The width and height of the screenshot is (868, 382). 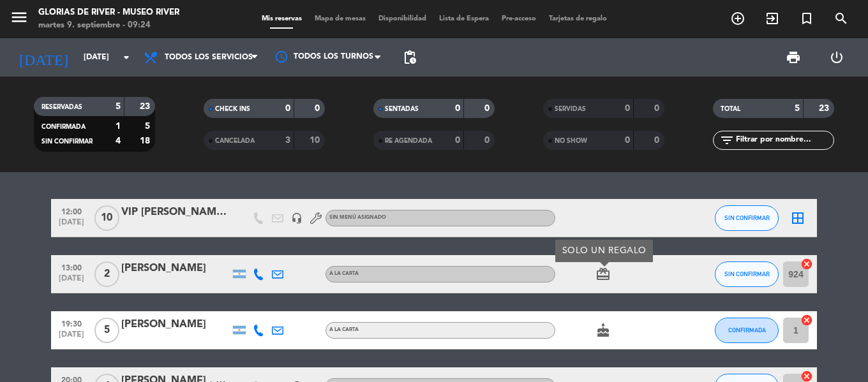 I want to click on span: 12:00, so click(x=72, y=211).